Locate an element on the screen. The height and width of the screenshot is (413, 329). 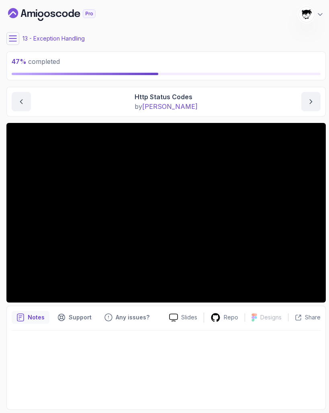
p: Share is located at coordinates (312, 317).